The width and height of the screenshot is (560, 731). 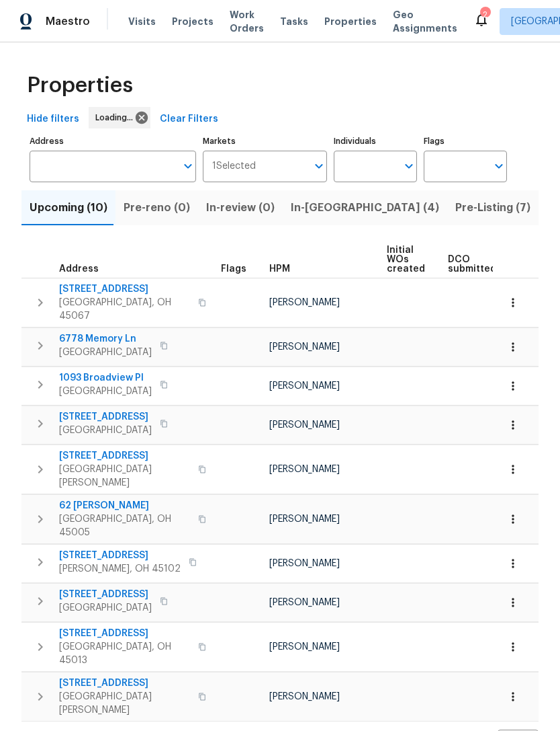 What do you see at coordinates (69, 208) in the screenshot?
I see `span: Upcoming (10)` at bounding box center [69, 208].